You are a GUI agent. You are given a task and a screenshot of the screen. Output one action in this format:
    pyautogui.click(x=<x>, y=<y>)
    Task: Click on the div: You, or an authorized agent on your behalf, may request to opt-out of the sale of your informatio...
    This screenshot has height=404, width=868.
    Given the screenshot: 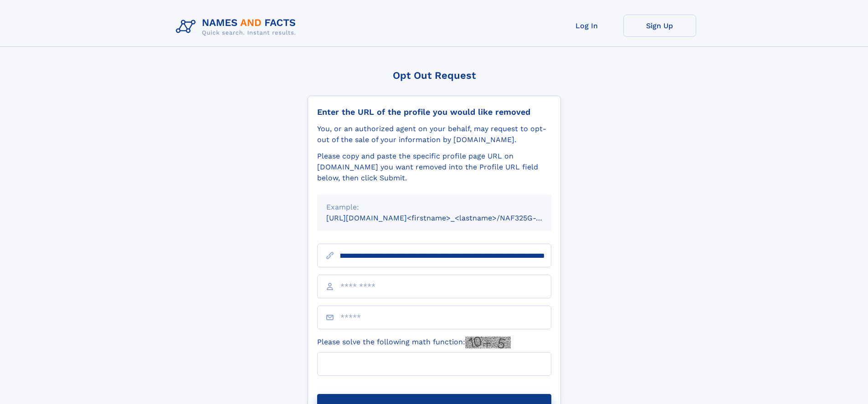 What is the action you would take?
    pyautogui.click(x=434, y=134)
    